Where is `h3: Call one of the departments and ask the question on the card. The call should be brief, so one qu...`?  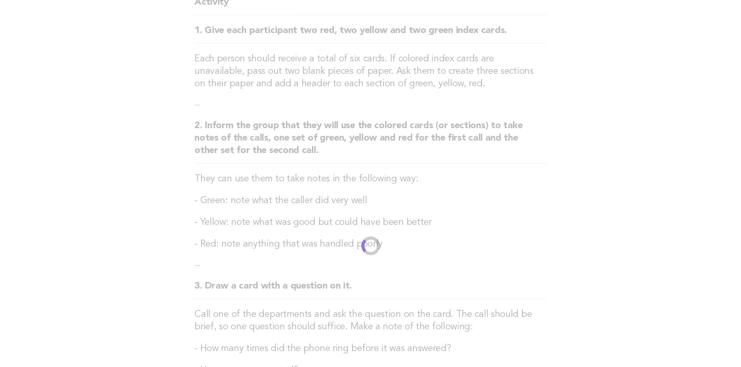
h3: Call one of the departments and ask the question on the card. The call should be brief, so one qu... is located at coordinates (370, 321).